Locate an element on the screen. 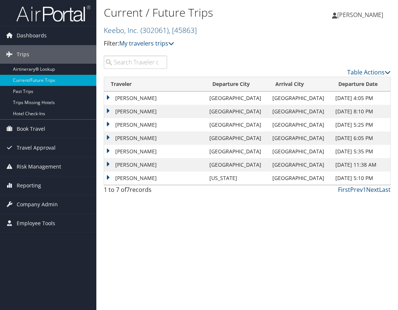  div: 1 to 7 of records is located at coordinates (135, 192).